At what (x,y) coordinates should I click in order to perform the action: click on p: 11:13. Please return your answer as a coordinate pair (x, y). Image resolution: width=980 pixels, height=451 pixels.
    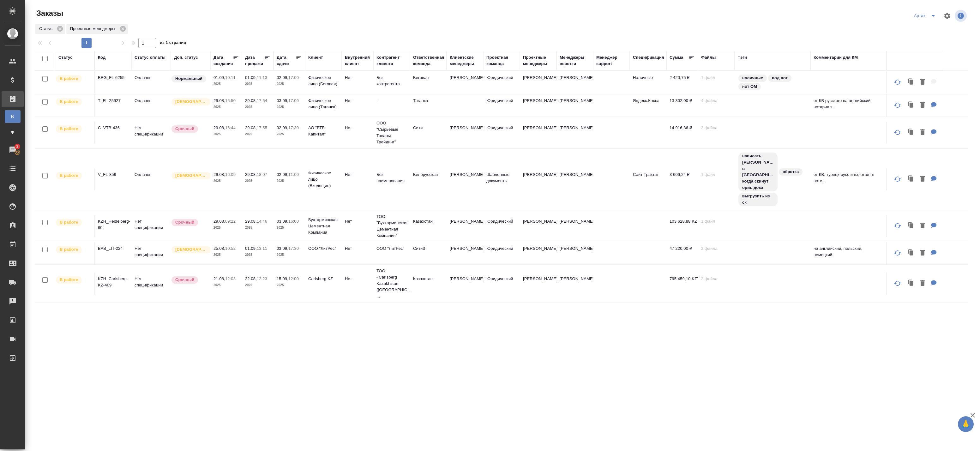
    Looking at the image, I should click on (262, 77).